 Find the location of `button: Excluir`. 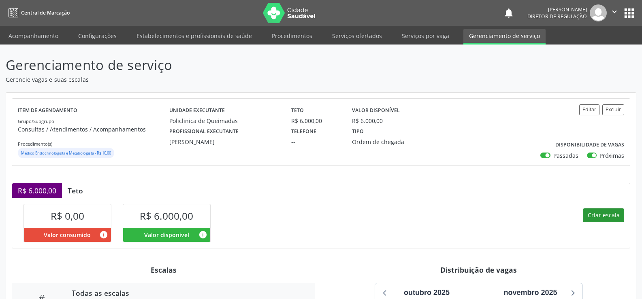

button: Excluir is located at coordinates (614, 110).